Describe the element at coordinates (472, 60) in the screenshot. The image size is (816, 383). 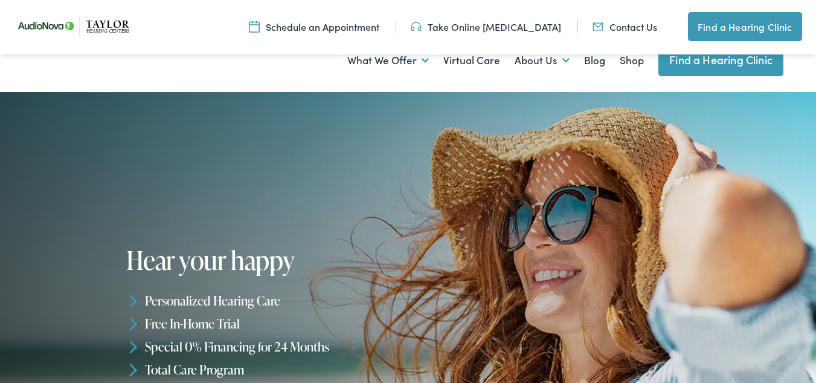
I see `a: Virtual Care` at that location.